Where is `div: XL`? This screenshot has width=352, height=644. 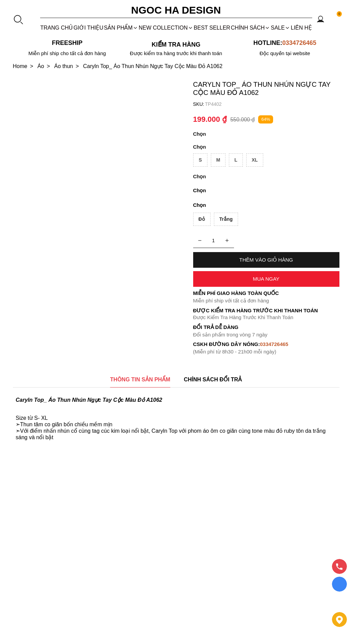
div: XL is located at coordinates (255, 160).